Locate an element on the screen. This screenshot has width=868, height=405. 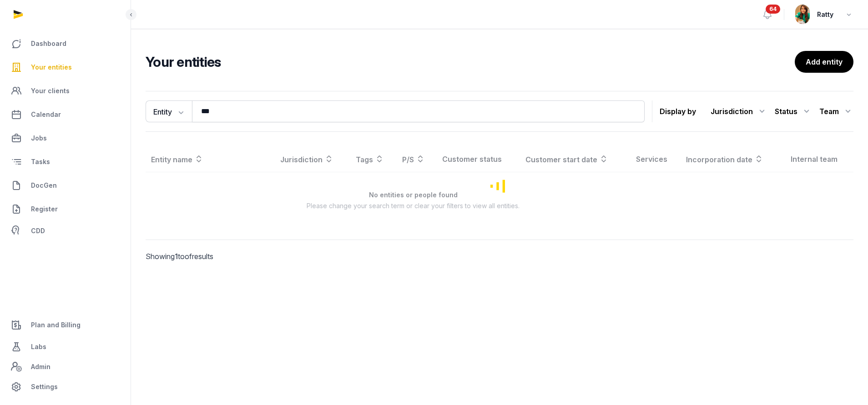
div: Loading is located at coordinates (500, 185).